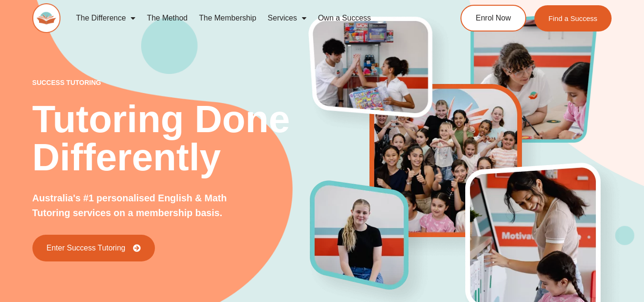  What do you see at coordinates (345, 18) in the screenshot?
I see `a: Own a Success` at bounding box center [345, 18].